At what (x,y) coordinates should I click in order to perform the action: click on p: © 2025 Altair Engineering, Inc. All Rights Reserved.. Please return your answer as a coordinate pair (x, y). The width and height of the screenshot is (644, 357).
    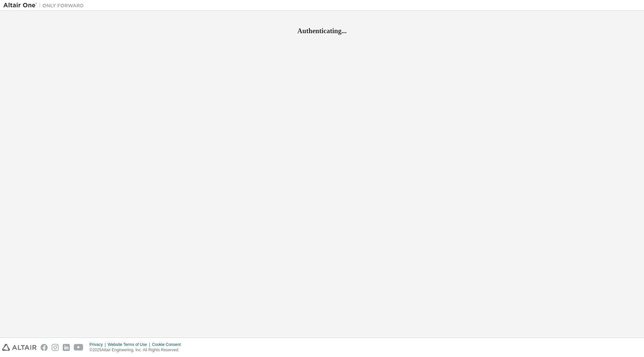
    Looking at the image, I should click on (137, 349).